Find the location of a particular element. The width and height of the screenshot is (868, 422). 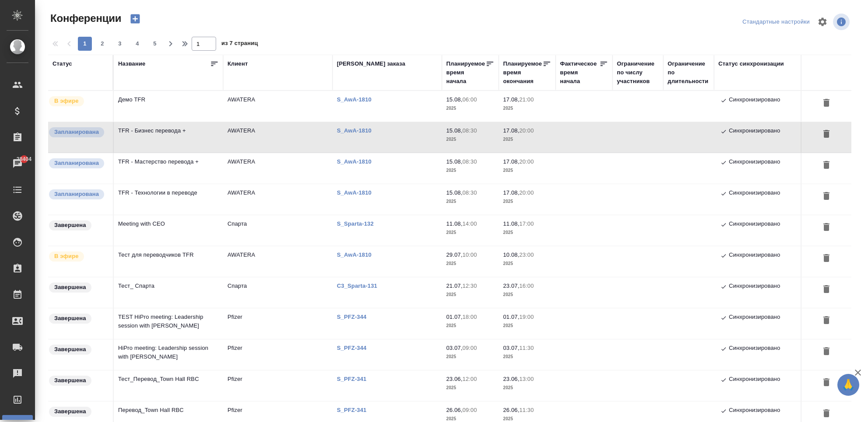

p: 10:00 is located at coordinates (469, 255).